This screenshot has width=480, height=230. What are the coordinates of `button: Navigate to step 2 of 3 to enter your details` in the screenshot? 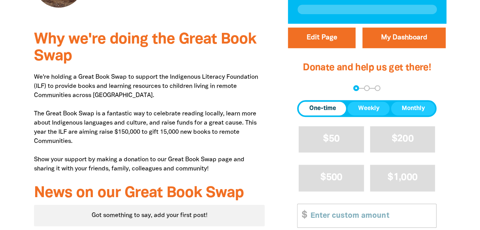 It's located at (367, 88).